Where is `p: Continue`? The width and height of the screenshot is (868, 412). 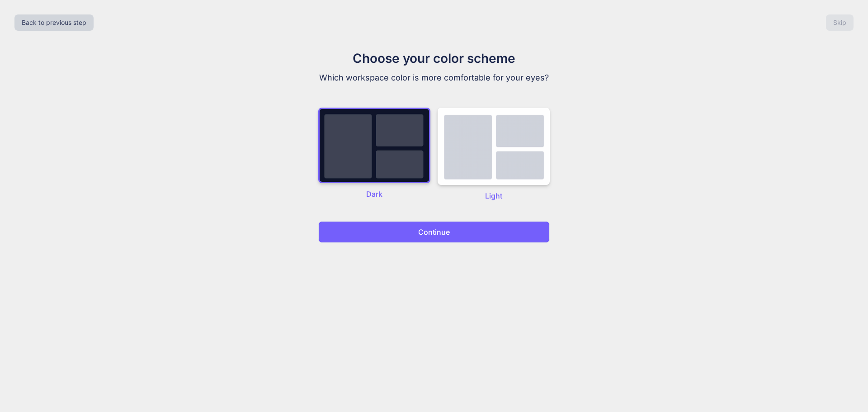
p: Continue is located at coordinates (434, 232).